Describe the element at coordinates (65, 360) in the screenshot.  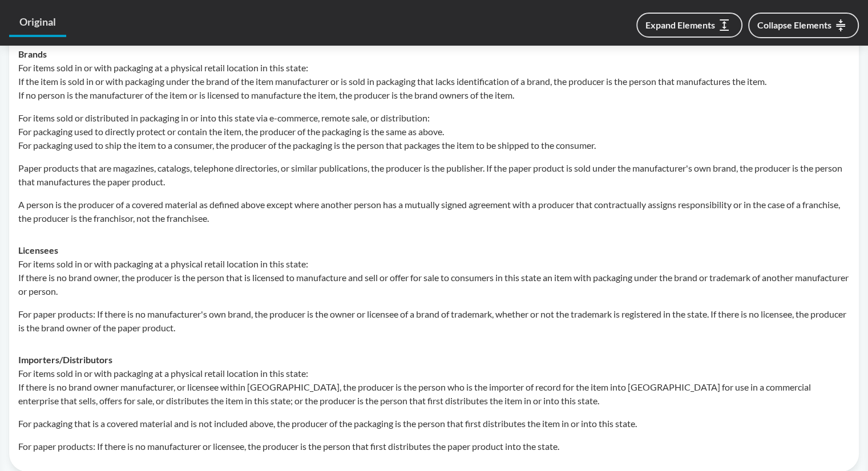
I see `strong: Importers/​Distributors` at that location.